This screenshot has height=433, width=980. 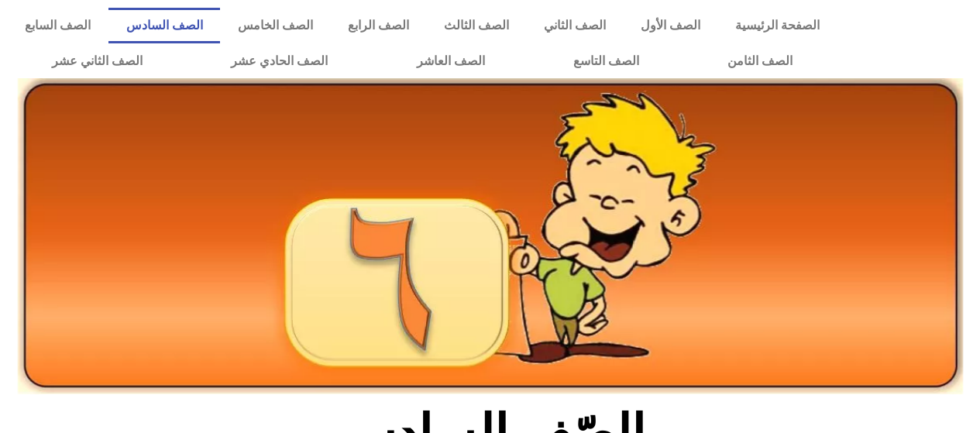 What do you see at coordinates (97, 61) in the screenshot?
I see `a: الصف الثاني عشر` at bounding box center [97, 61].